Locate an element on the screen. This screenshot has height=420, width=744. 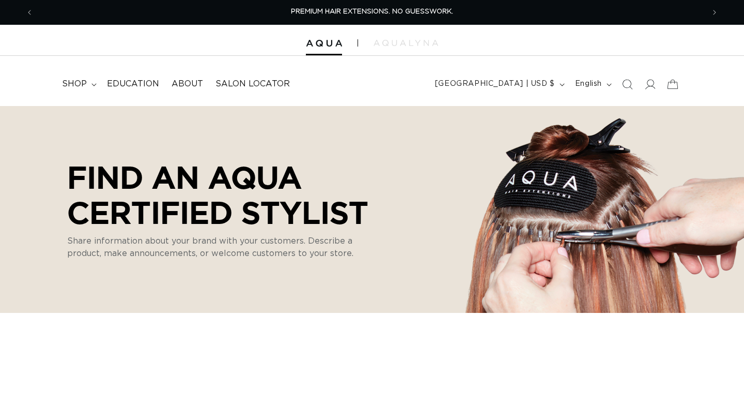
button: English is located at coordinates (592, 84).